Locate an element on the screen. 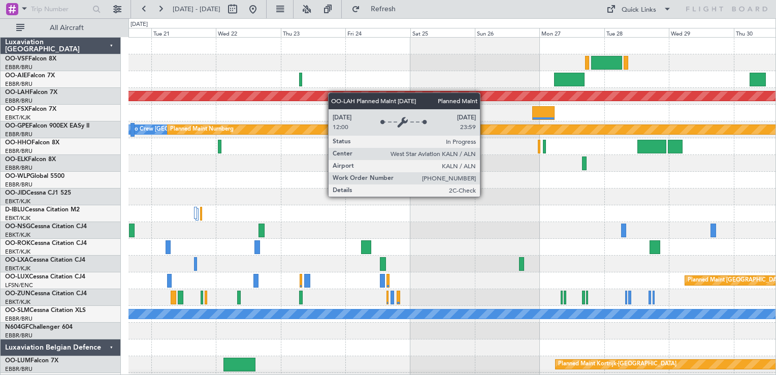  a: OO-ROKCessna Citation CJ4 is located at coordinates (46, 243).